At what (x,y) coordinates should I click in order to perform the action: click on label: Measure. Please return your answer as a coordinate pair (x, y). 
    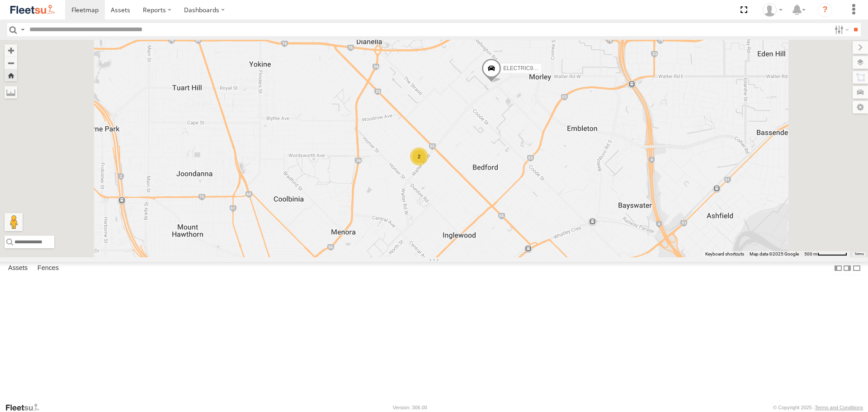
    Looking at the image, I should click on (11, 92).